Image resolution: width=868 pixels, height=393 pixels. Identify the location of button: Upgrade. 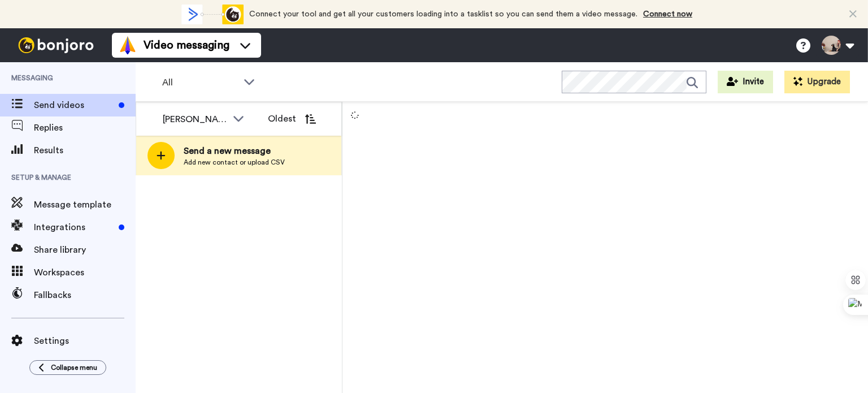
(817, 82).